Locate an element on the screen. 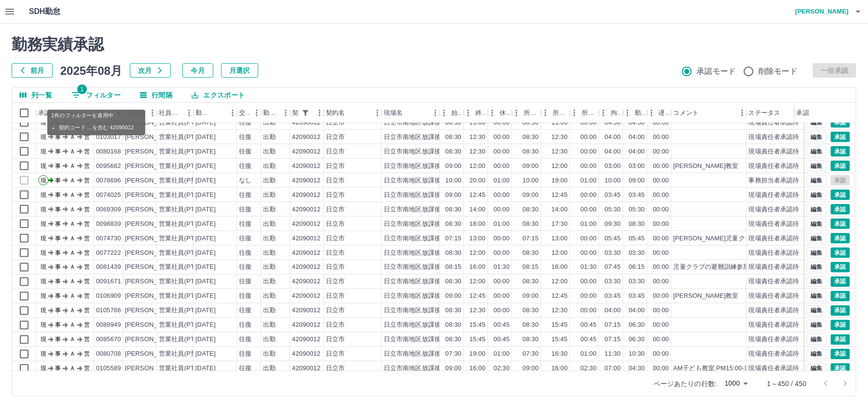 This screenshot has width=868, height=402. div: 12:00 is located at coordinates (478, 166).